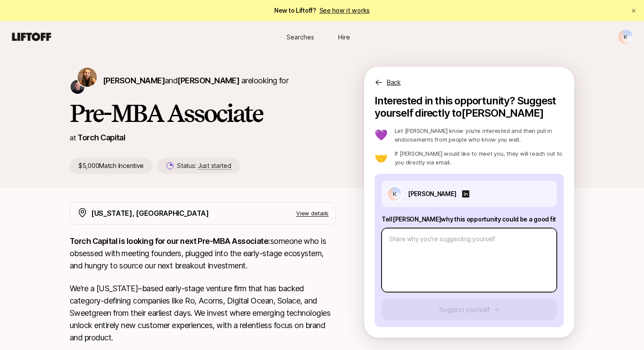  What do you see at coordinates (101, 137) in the screenshot?
I see `a: Torch Capital` at bounding box center [101, 137].